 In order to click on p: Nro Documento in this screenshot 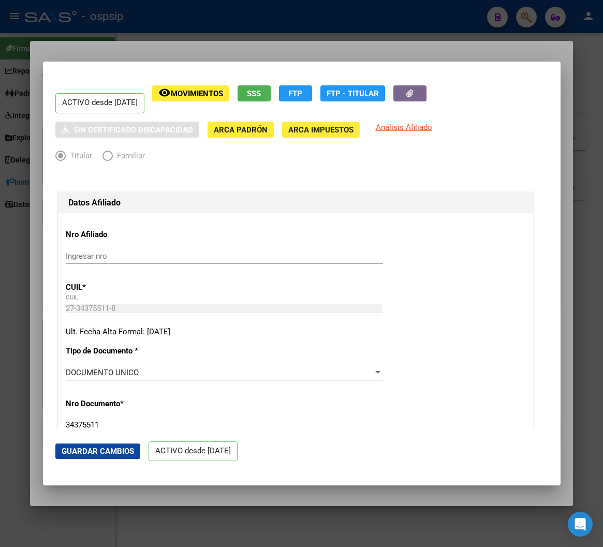, I will do `click(135, 404)`.